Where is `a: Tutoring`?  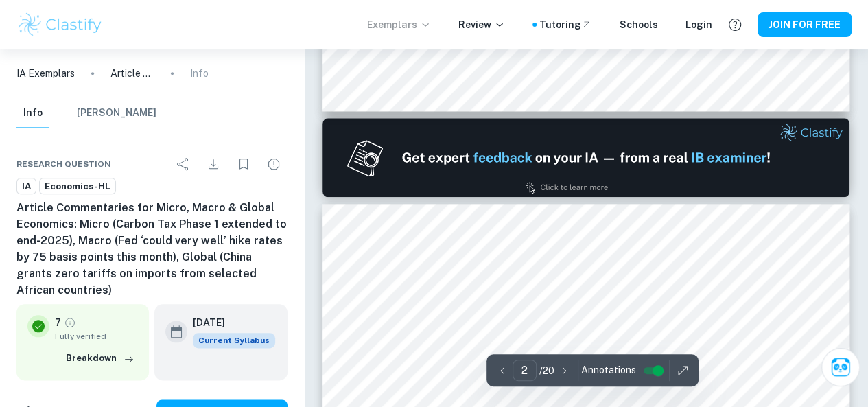
a: Tutoring is located at coordinates (565, 25).